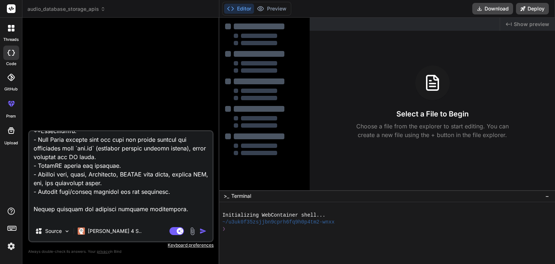 The width and height of the screenshot is (555, 264). What do you see at coordinates (67, 9) in the screenshot?
I see `span: audio_database_storage_apis` at bounding box center [67, 9].